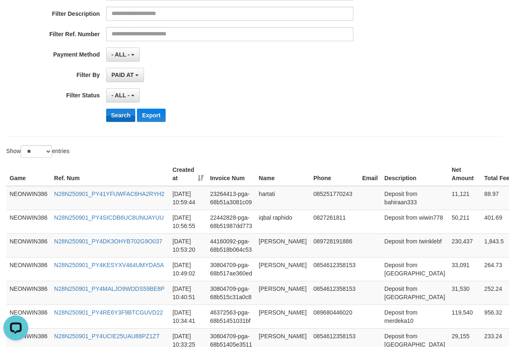  I want to click on th: Net Amount, so click(464, 174).